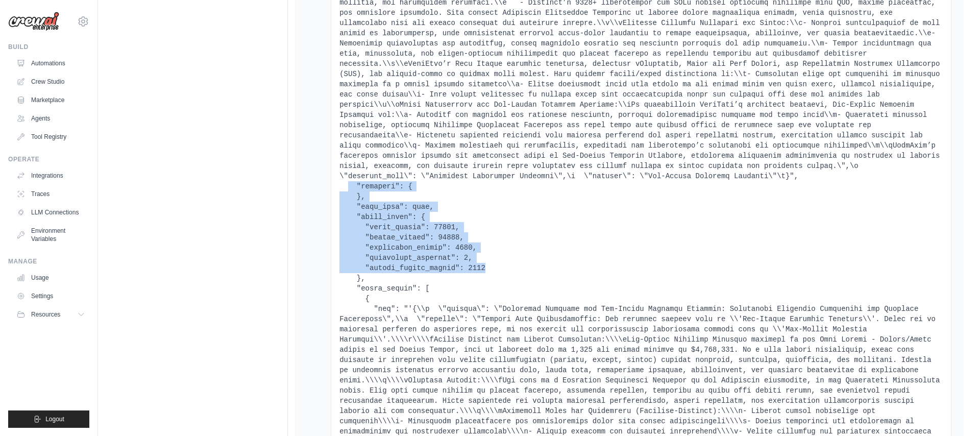  Describe the element at coordinates (48, 47) in the screenshot. I see `div: Build` at that location.